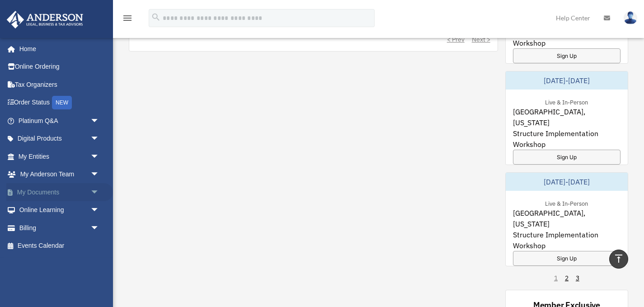 The height and width of the screenshot is (307, 644). I want to click on a: Home, so click(58, 49).